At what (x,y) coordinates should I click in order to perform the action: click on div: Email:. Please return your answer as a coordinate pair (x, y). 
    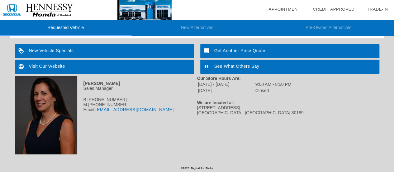
    Looking at the image, I should click on (106, 109).